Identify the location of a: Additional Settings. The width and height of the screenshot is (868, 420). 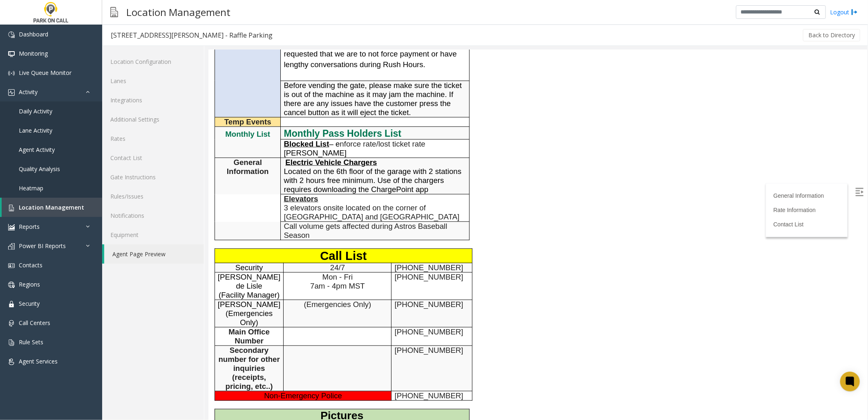
(153, 119).